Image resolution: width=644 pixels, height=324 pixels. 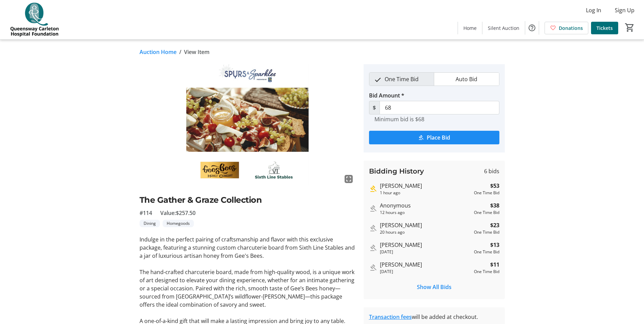 What do you see at coordinates (605, 28) in the screenshot?
I see `span: Tickets` at bounding box center [605, 28].